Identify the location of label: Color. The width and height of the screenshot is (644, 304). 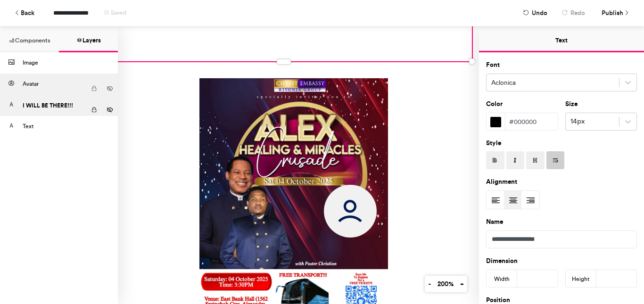
(494, 104).